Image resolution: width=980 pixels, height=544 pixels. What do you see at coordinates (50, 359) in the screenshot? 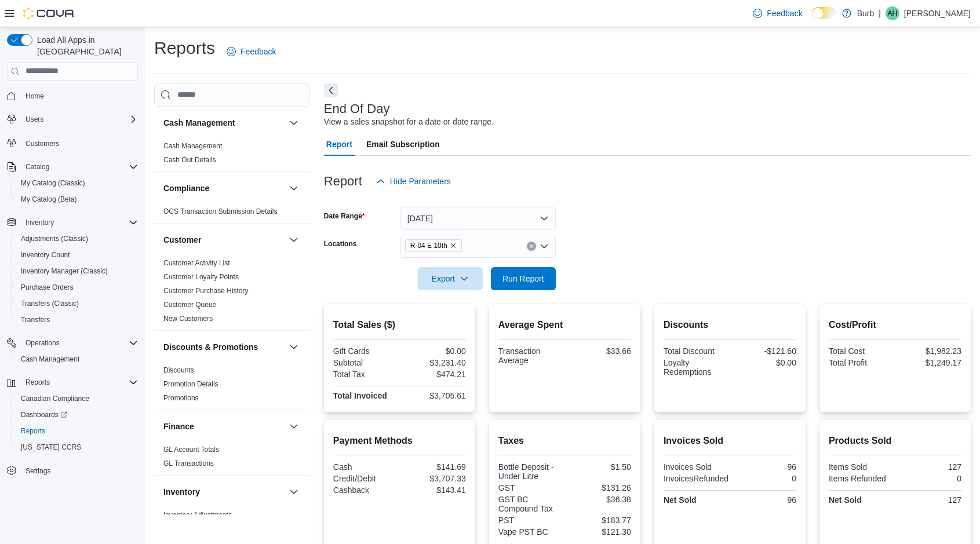
I see `a: Cash Management` at bounding box center [50, 359].